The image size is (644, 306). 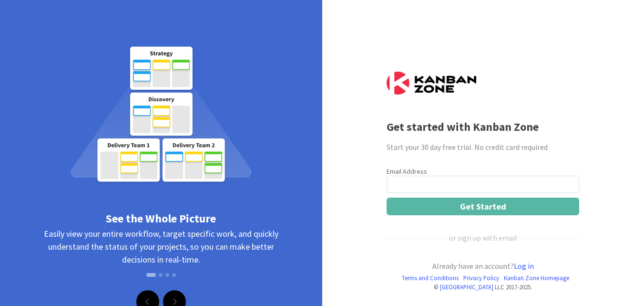 What do you see at coordinates (407, 172) in the screenshot?
I see `label: Email Address` at bounding box center [407, 172].